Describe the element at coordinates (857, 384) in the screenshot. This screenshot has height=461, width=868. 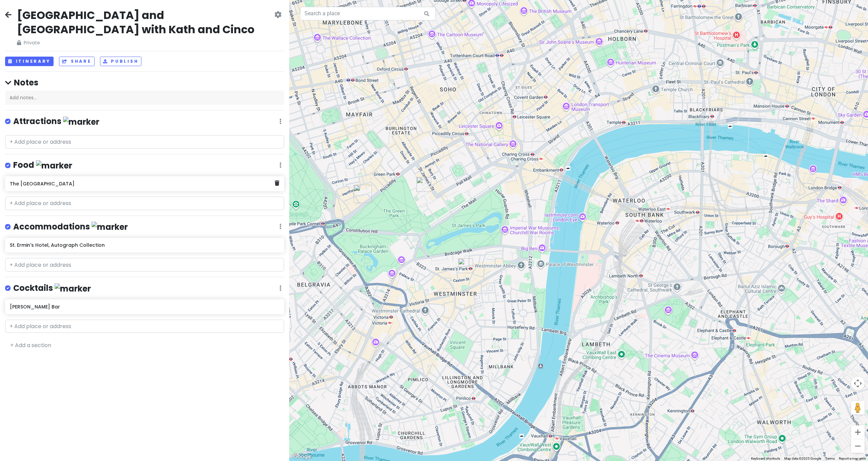
I see `button: Map camera controls` at that location.